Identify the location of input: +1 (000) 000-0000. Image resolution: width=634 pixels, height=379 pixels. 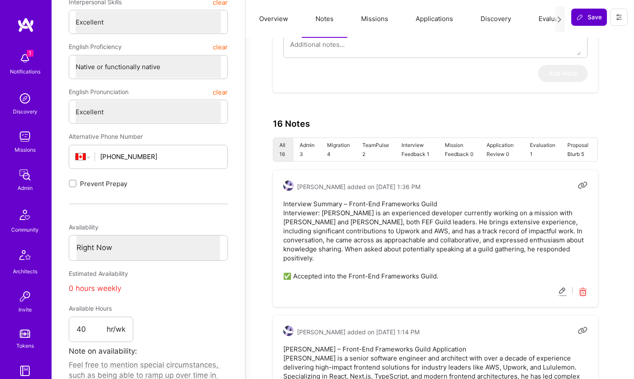
(160, 156).